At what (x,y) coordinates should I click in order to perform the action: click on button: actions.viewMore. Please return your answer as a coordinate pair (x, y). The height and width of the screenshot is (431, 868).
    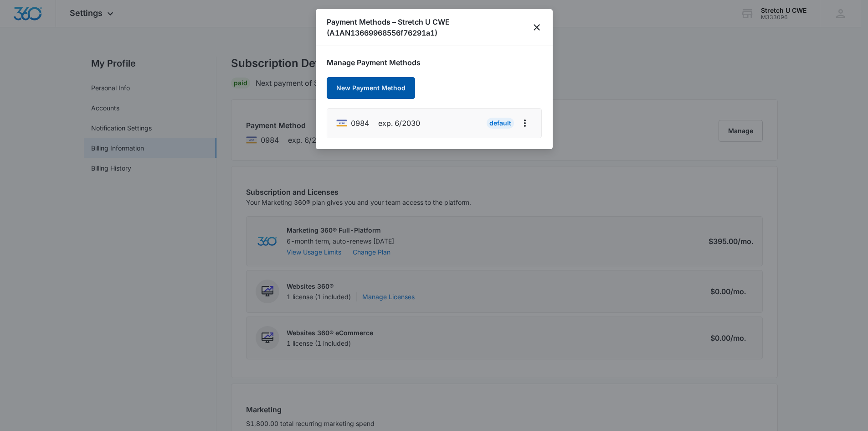
    Looking at the image, I should click on (525, 123).